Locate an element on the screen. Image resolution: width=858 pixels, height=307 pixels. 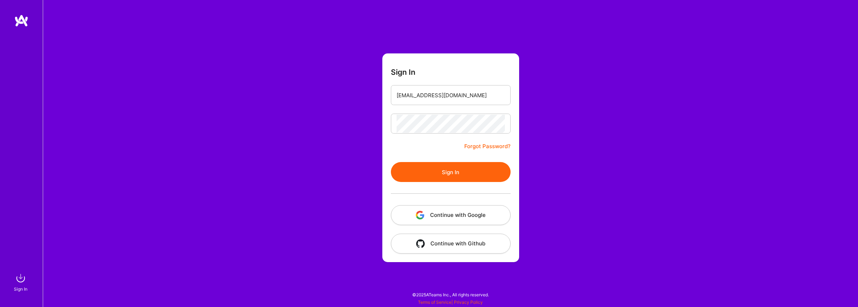
a: Forgot Password? is located at coordinates (487, 146).